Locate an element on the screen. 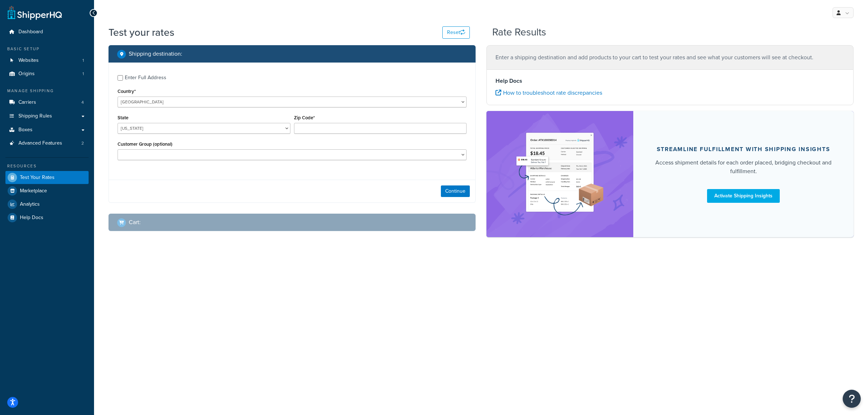 The width and height of the screenshot is (868, 415). span: Test Your Rates is located at coordinates (37, 177).